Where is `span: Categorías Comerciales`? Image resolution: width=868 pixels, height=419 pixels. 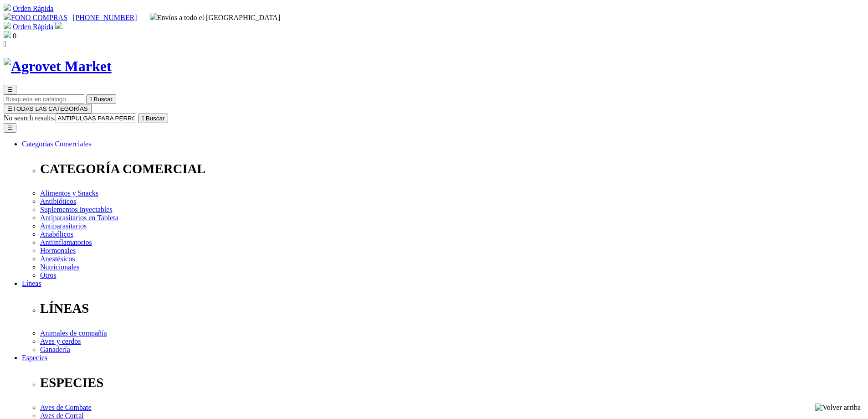 span: Categorías Comerciales is located at coordinates (57, 144).